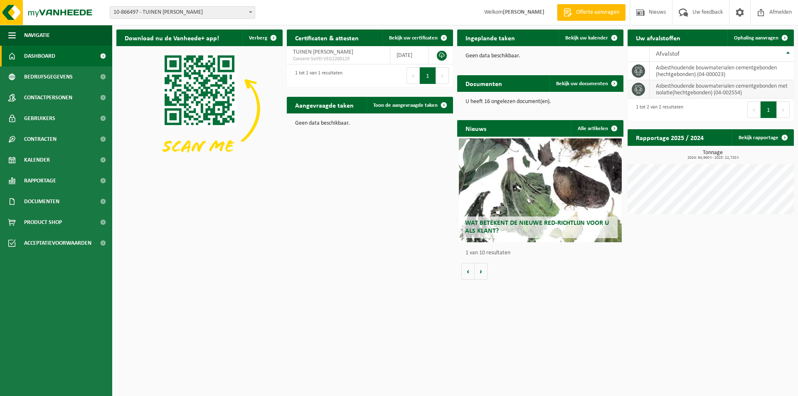 The image size is (798, 396). Describe the element at coordinates (468, 271) in the screenshot. I see `button: Vorige` at that location.